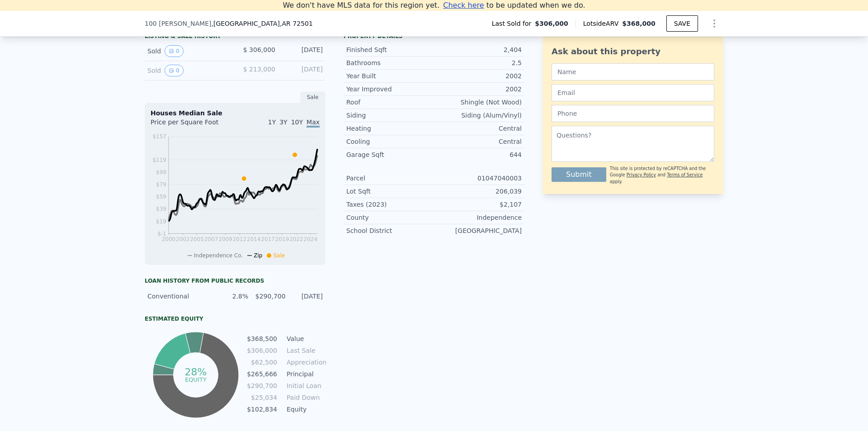  I want to click on span: 10Y, so click(297, 122).